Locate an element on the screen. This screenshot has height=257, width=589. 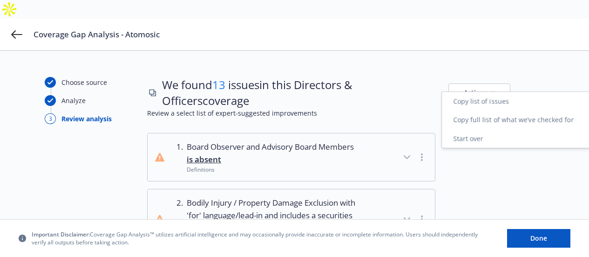
span: Done is located at coordinates (539, 237).